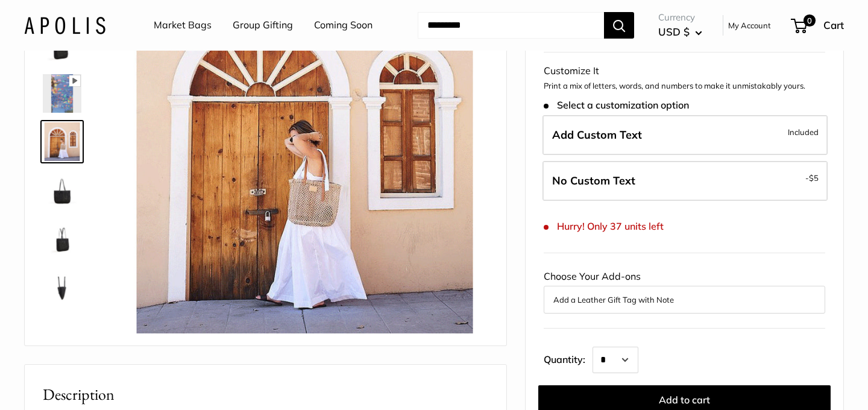 This screenshot has height=410, width=868. Describe the element at coordinates (684, 86) in the screenshot. I see `p: Print a mix of letters, words, and numbers to make it unmistakably yours.` at that location.